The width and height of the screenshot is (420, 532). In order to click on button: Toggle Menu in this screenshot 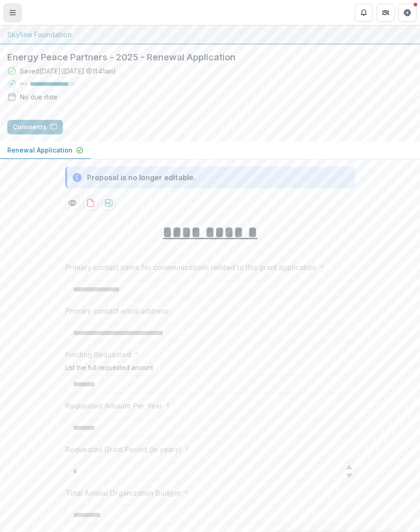, I will do `click(13, 13)`.